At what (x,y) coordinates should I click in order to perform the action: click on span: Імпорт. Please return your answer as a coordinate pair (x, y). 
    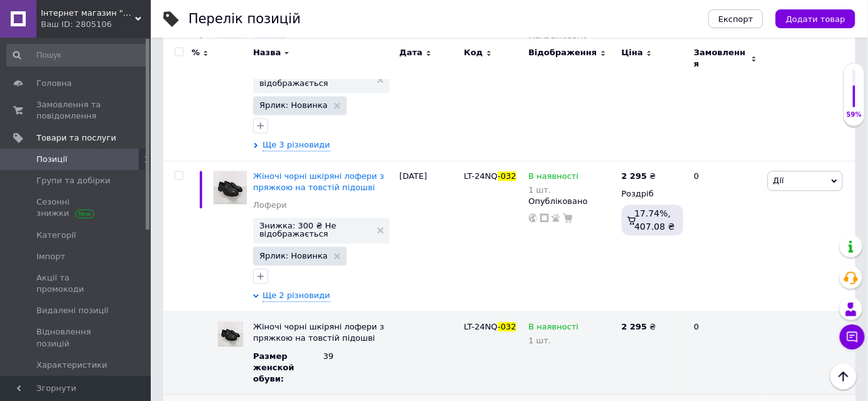
    Looking at the image, I should click on (51, 257).